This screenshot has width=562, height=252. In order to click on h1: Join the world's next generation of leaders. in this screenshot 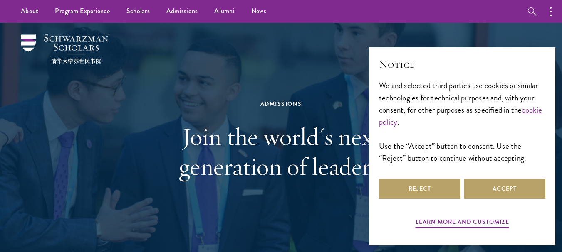, I will do `click(281, 152)`.